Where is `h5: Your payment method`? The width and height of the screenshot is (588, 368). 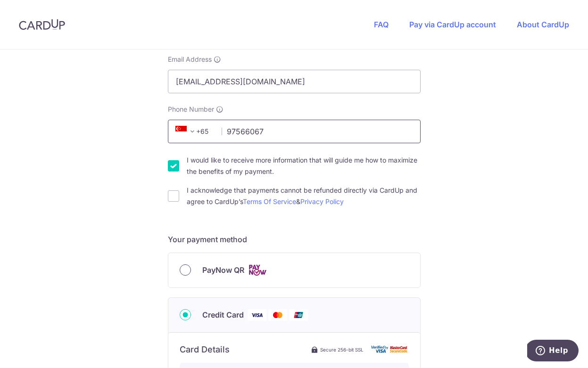 h5: Your payment method is located at coordinates (294, 239).